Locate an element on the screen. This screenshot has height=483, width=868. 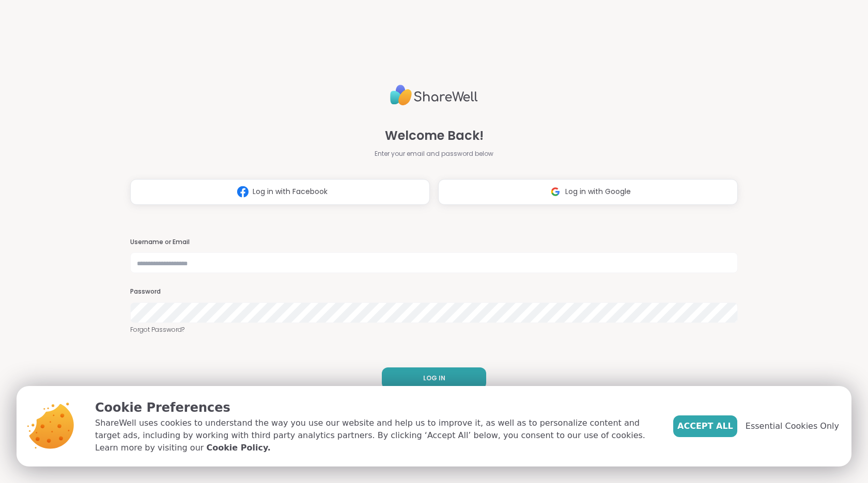
span: Welcome Back! is located at coordinates (434, 136).